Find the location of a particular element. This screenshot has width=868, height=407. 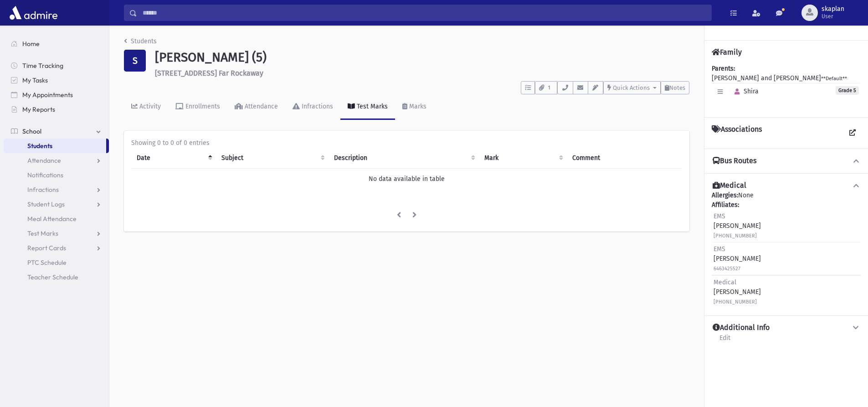

div: Marks is located at coordinates (417, 106).